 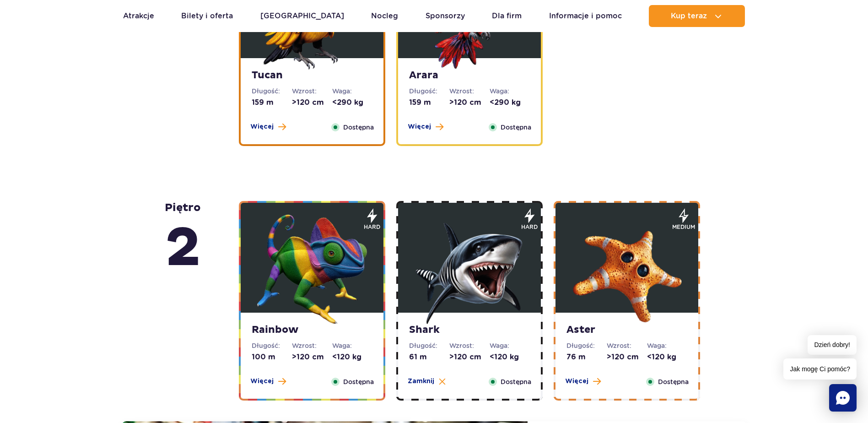 What do you see at coordinates (683, 227) in the screenshot?
I see `span: medium` at bounding box center [683, 227].